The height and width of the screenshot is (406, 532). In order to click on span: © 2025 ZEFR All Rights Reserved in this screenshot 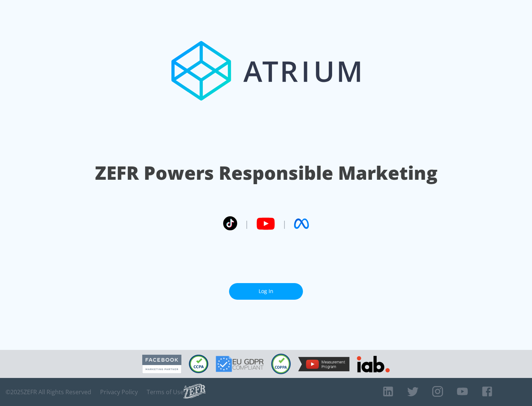, I will do `click(48, 392)`.